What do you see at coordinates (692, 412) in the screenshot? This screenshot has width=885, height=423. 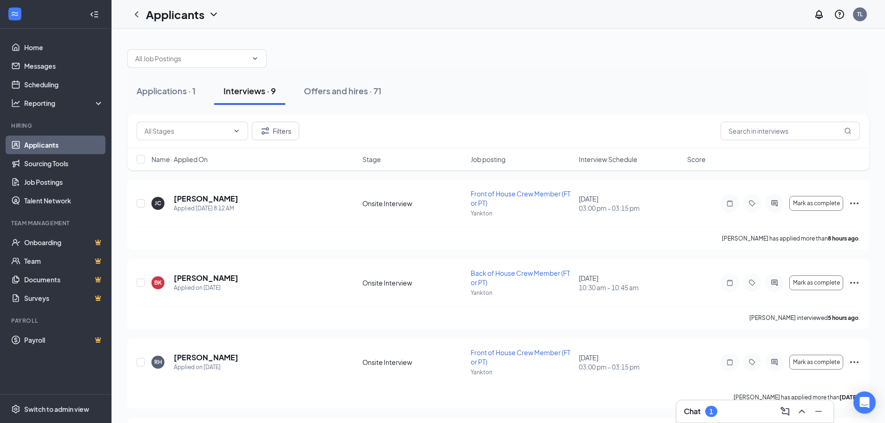 I see `h3: Chat` at bounding box center [692, 412].